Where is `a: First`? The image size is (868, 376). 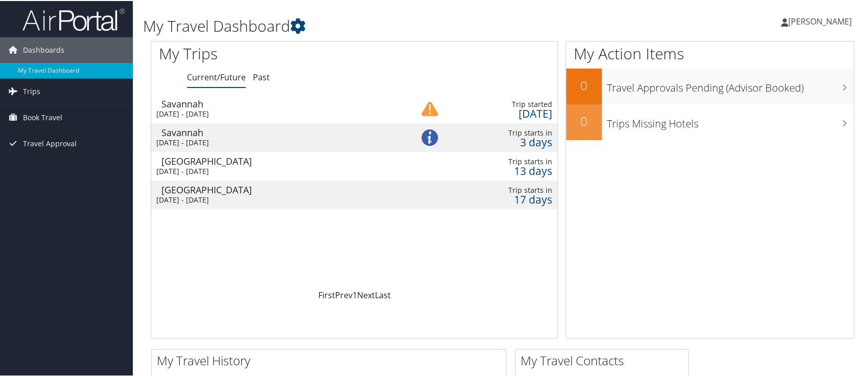
a: First is located at coordinates (326, 294).